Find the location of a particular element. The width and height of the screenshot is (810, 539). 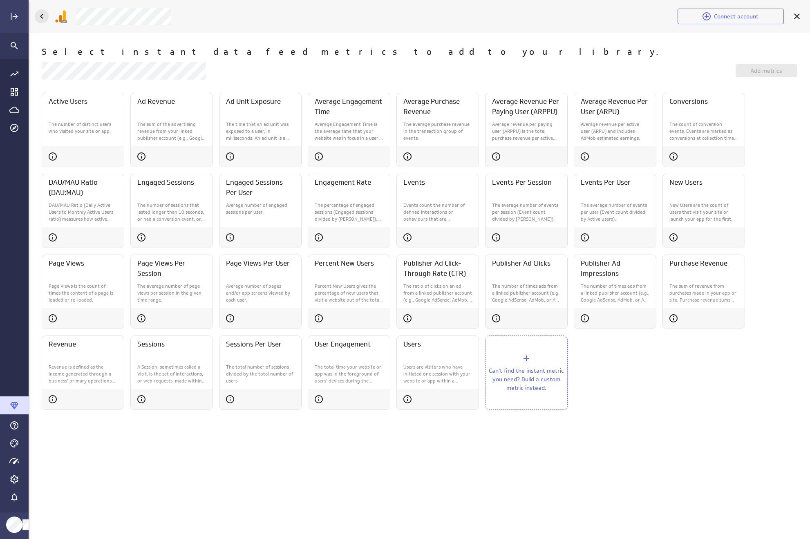

h3: Ad Revenue is located at coordinates (172, 101).